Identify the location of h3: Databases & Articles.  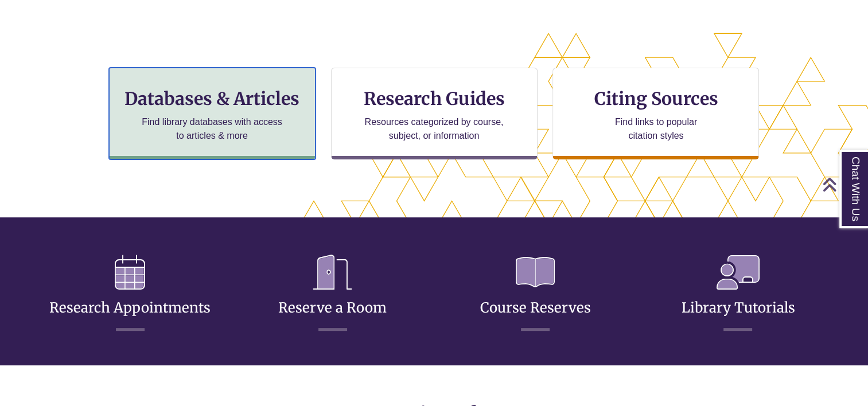
(212, 98).